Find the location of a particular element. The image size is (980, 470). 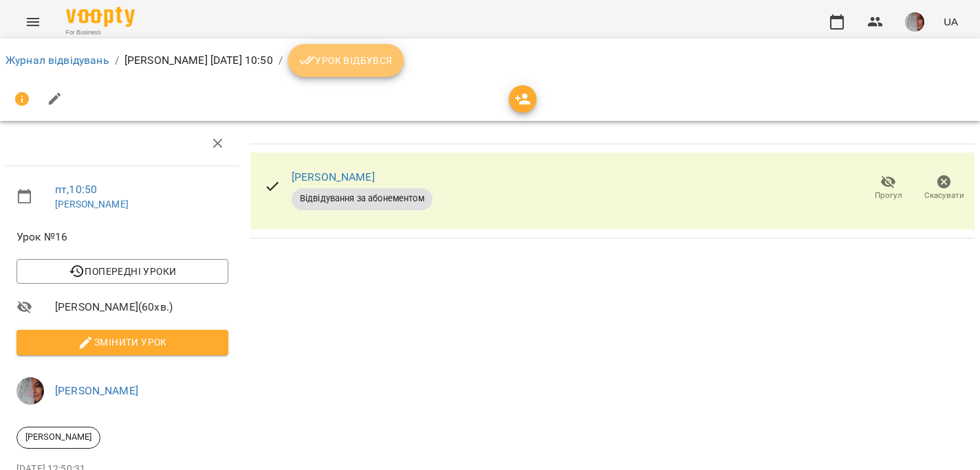

span: Урок відбувся is located at coordinates (346, 61).